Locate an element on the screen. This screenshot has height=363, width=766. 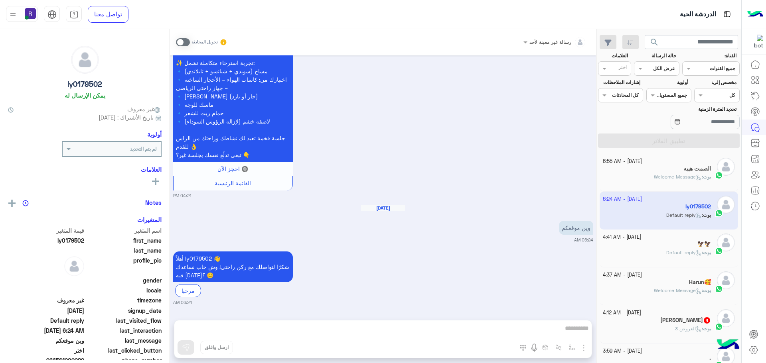
h6: أولوية is located at coordinates (154, 134).